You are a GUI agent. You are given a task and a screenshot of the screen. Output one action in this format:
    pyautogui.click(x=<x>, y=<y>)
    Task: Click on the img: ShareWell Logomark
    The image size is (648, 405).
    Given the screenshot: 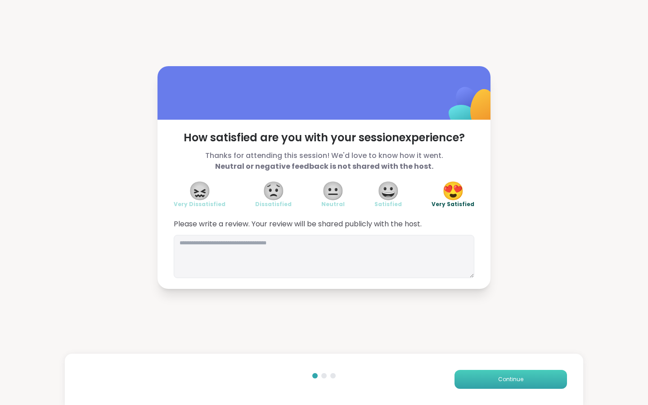 What is the action you would take?
    pyautogui.click(x=472, y=108)
    